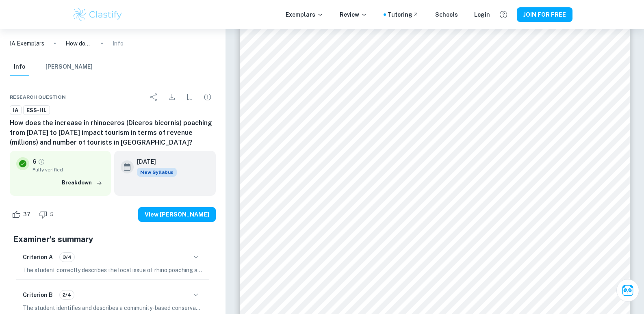  Describe the element at coordinates (627, 291) in the screenshot. I see `button: Ask Clai` at that location.